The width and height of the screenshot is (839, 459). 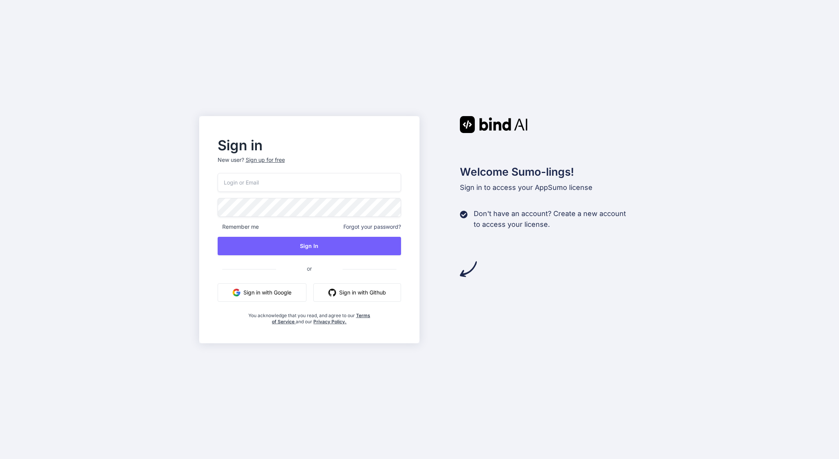 I want to click on p: New user?, so click(x=310, y=165).